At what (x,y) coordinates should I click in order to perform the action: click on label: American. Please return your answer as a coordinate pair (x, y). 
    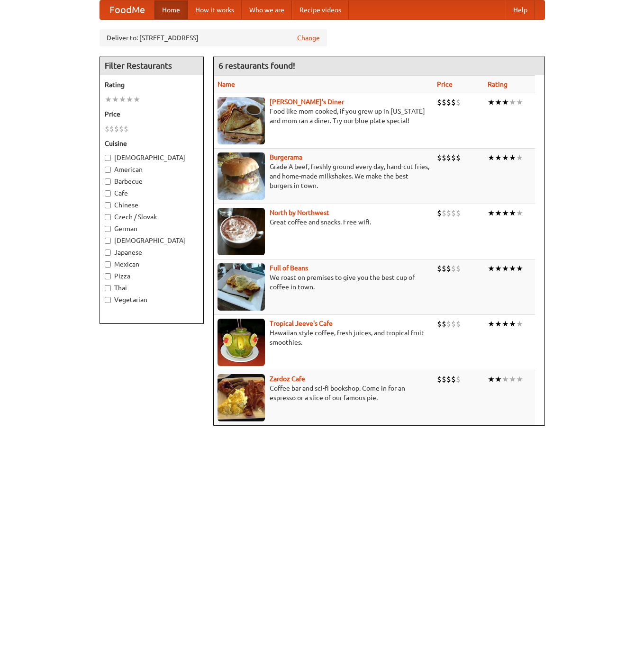
    Looking at the image, I should click on (151, 170).